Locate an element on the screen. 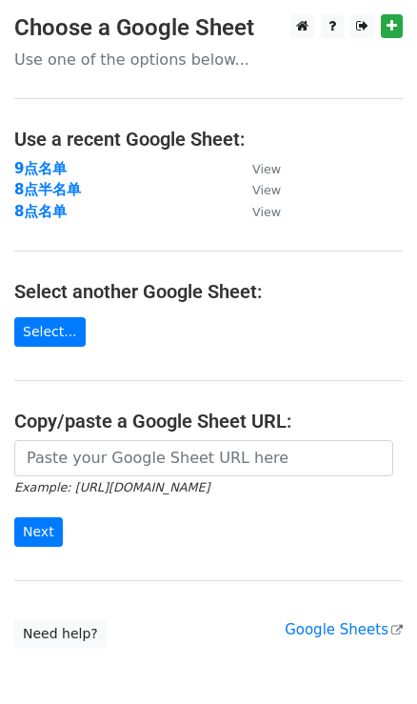 This screenshot has width=417, height=704. strong: 8点半名单 is located at coordinates (48, 190).